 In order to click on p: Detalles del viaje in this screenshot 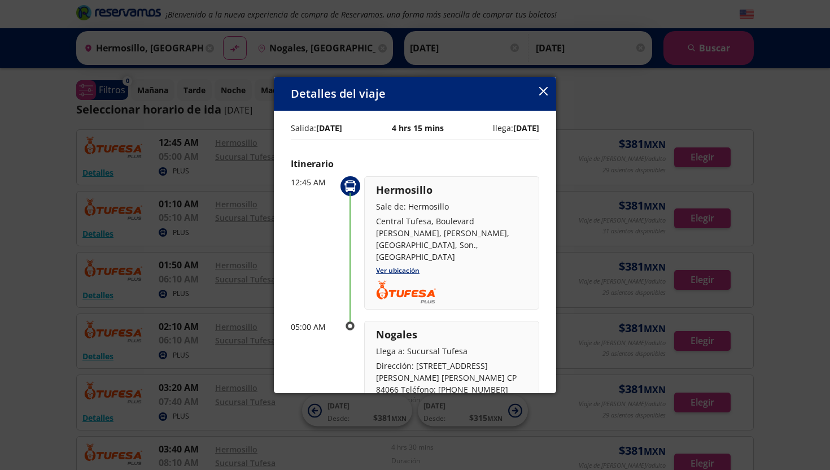, I will do `click(338, 94)`.